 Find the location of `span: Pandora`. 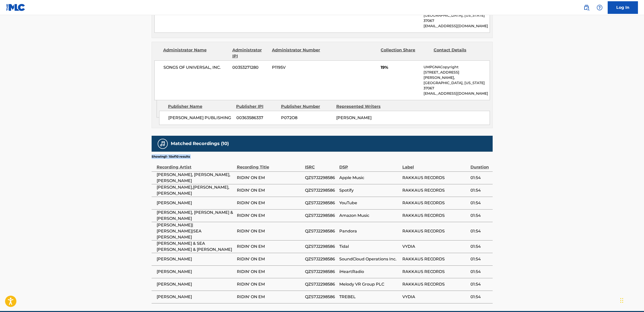

span: Pandora is located at coordinates (369, 231).